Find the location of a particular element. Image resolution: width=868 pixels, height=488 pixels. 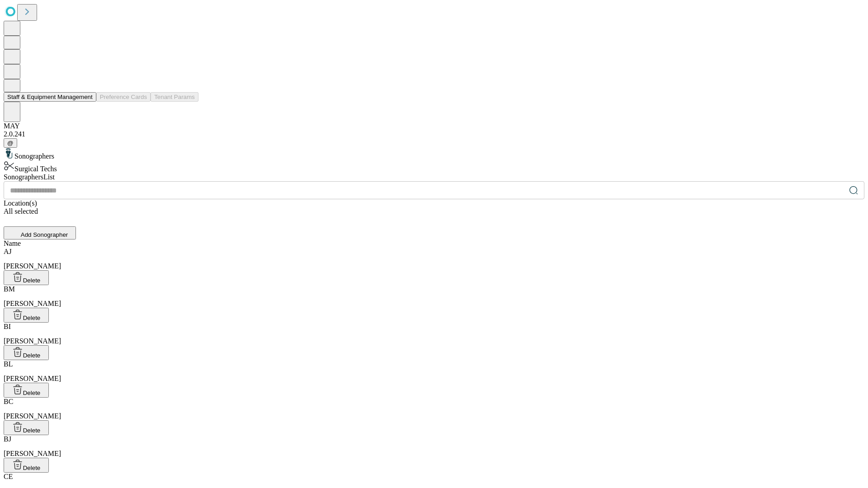

span: BI is located at coordinates (8, 327).